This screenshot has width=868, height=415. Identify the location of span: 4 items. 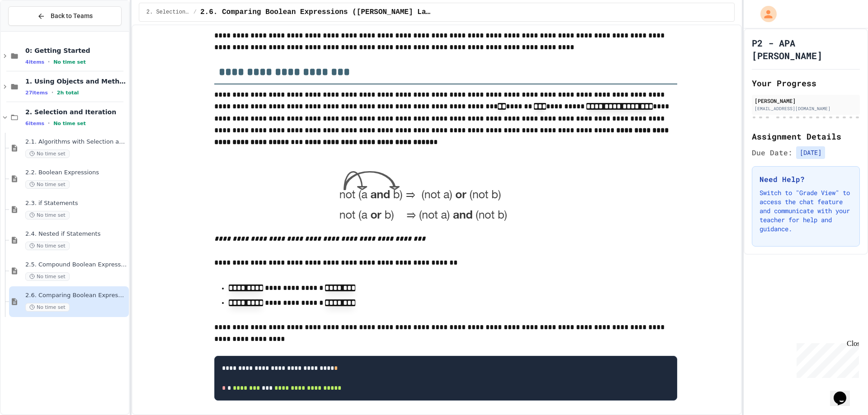
(35, 62).